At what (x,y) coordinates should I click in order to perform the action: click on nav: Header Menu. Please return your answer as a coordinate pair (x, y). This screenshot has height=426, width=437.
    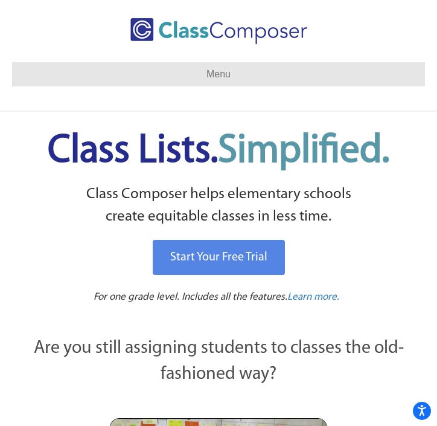
    Looking at the image, I should click on (219, 74).